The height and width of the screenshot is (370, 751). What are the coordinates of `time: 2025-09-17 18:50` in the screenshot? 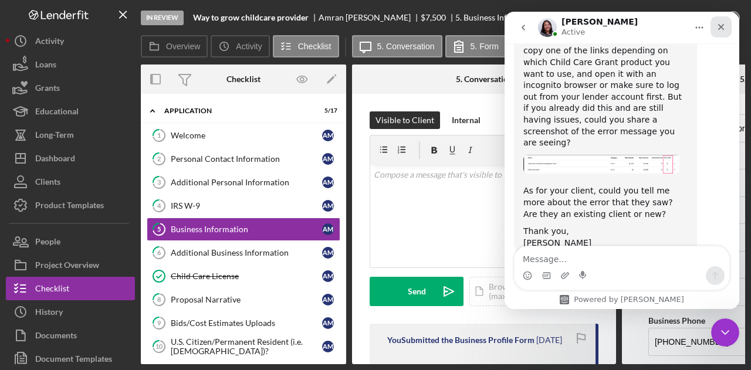 It's located at (549, 340).